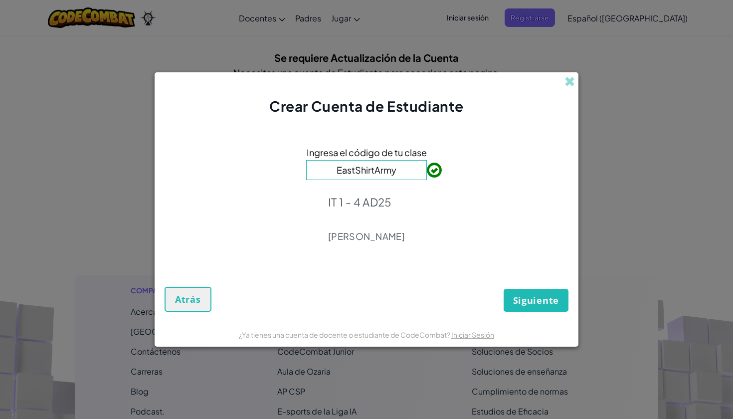 The image size is (733, 419). Describe the element at coordinates (366, 202) in the screenshot. I see `p: IT 1 - 4 AD25` at that location.